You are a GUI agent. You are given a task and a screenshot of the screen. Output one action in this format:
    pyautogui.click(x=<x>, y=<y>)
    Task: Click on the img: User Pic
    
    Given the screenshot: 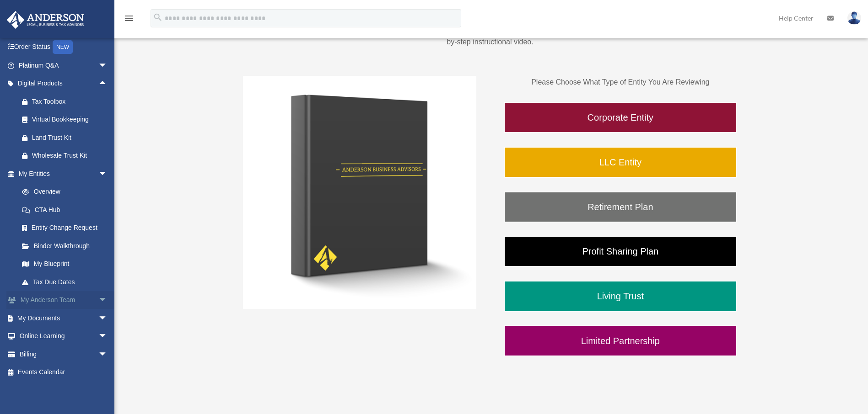 What is the action you would take?
    pyautogui.click(x=854, y=18)
    